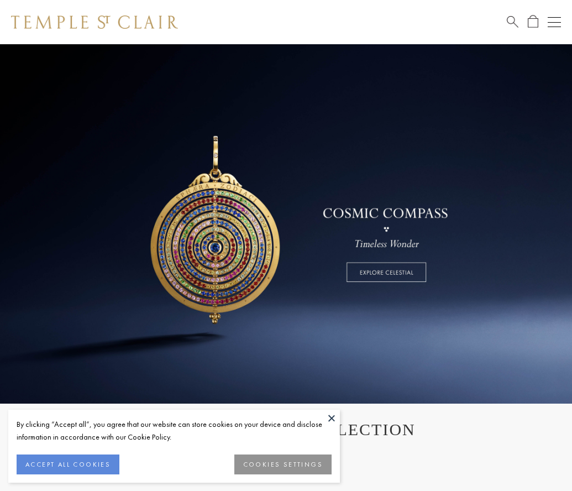 The width and height of the screenshot is (572, 491). Describe the element at coordinates (555, 22) in the screenshot. I see `button: Open navigation` at that location.